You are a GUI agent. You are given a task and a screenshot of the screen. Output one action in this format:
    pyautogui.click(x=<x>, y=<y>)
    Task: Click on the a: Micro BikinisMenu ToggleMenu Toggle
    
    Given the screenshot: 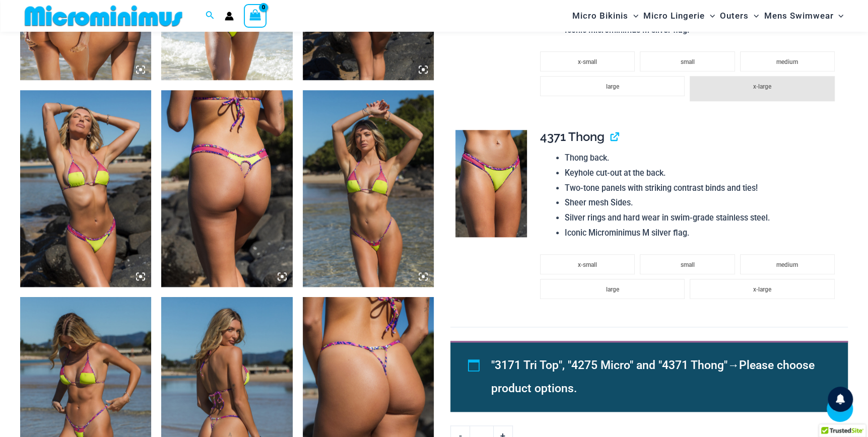 What is the action you would take?
    pyautogui.click(x=605, y=15)
    